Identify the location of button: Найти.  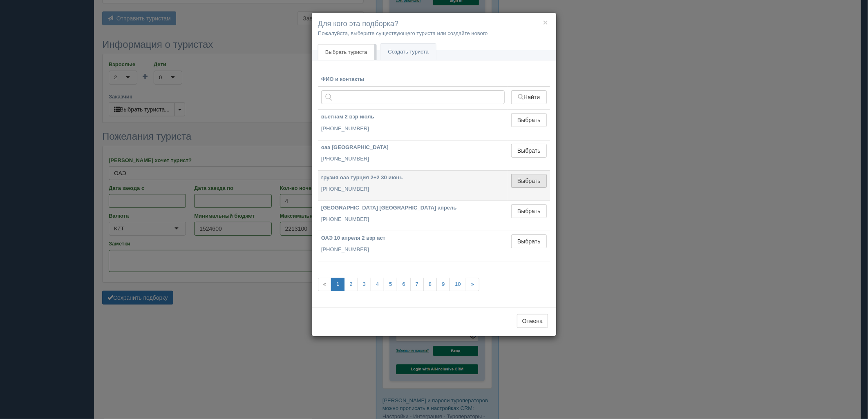
(529, 97).